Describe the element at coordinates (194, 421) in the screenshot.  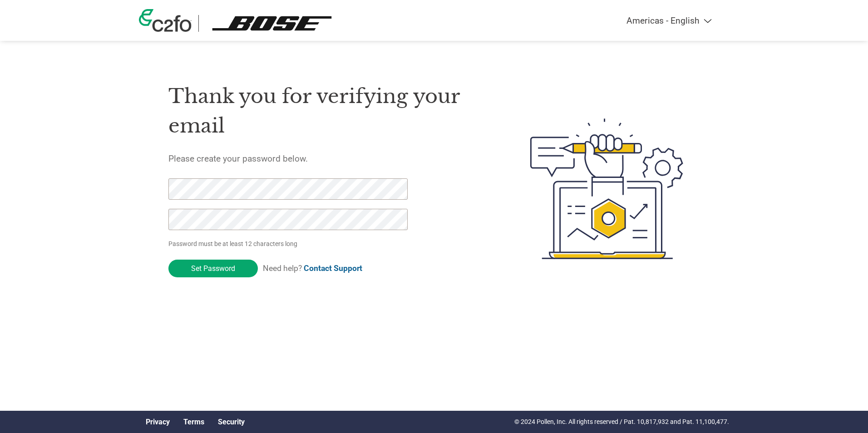
I see `a: Terms` at that location.